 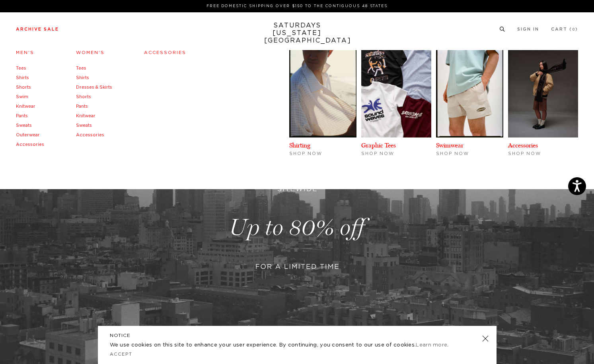 I want to click on a: Men's, so click(x=25, y=52).